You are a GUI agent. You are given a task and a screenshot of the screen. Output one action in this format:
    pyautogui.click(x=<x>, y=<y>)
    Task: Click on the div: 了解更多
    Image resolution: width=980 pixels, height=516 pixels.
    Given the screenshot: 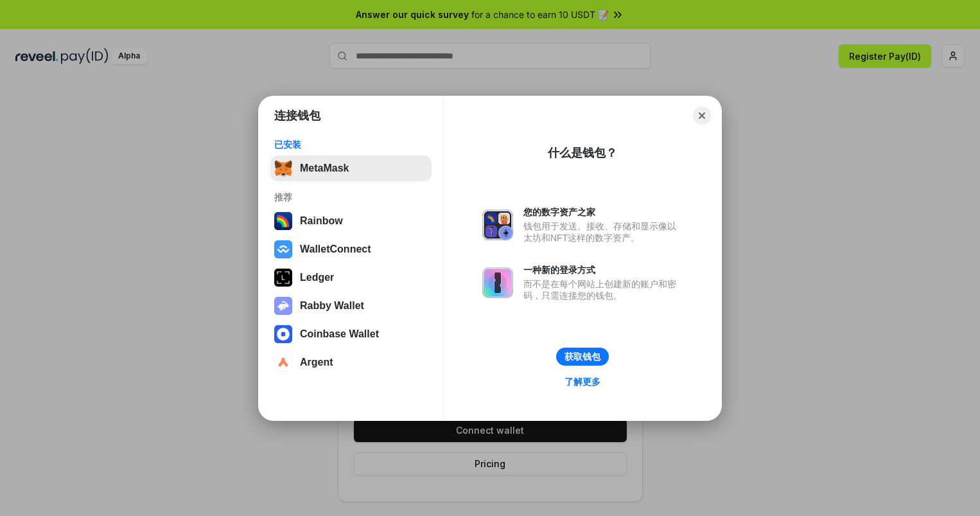 What is the action you would take?
    pyautogui.click(x=583, y=381)
    